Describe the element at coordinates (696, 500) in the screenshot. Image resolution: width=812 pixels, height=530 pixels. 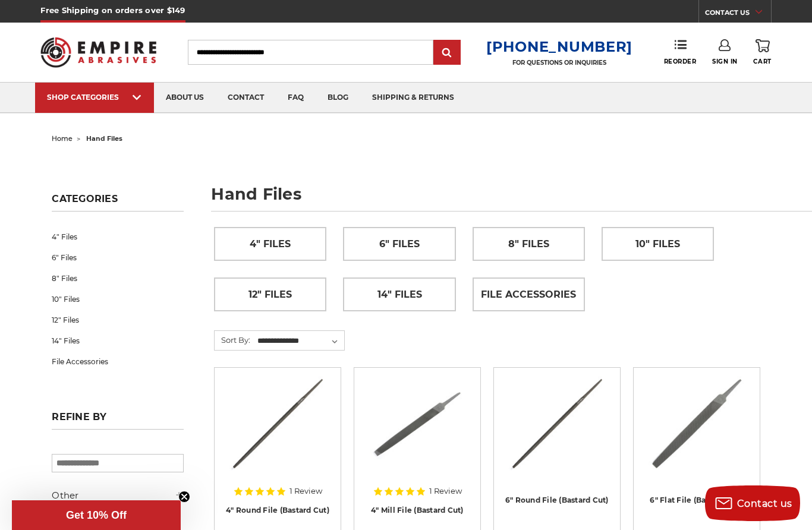
I see `a: 6" Flat File (Bastard Cut)` at that location.